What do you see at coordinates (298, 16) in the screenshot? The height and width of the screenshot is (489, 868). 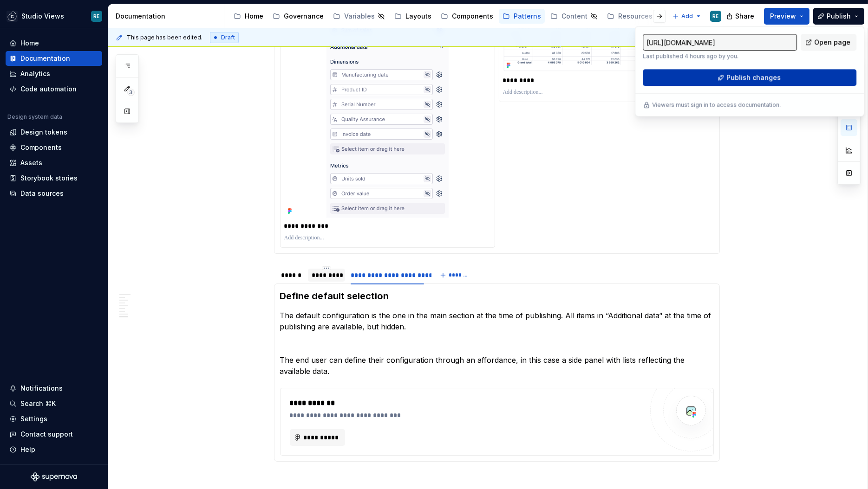 I see `a: Governance` at bounding box center [298, 16].